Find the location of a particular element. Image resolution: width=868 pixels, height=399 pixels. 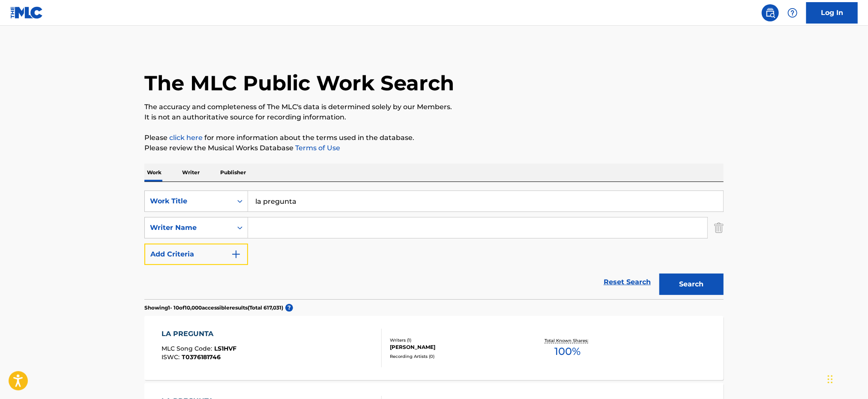

div: Recording Artists ( 0 ) is located at coordinates (454, 356).